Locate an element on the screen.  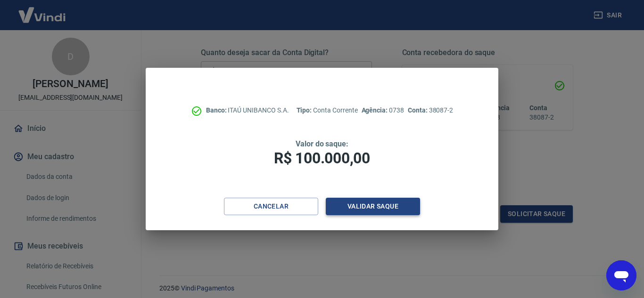
p: ITAÚ UNIBANCO S.A. is located at coordinates (247, 111).